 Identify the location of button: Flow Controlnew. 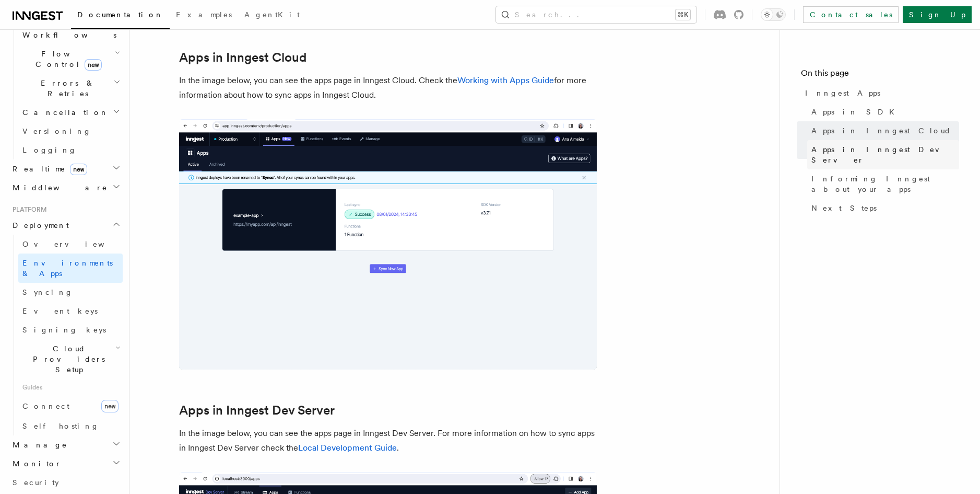
(70, 59).